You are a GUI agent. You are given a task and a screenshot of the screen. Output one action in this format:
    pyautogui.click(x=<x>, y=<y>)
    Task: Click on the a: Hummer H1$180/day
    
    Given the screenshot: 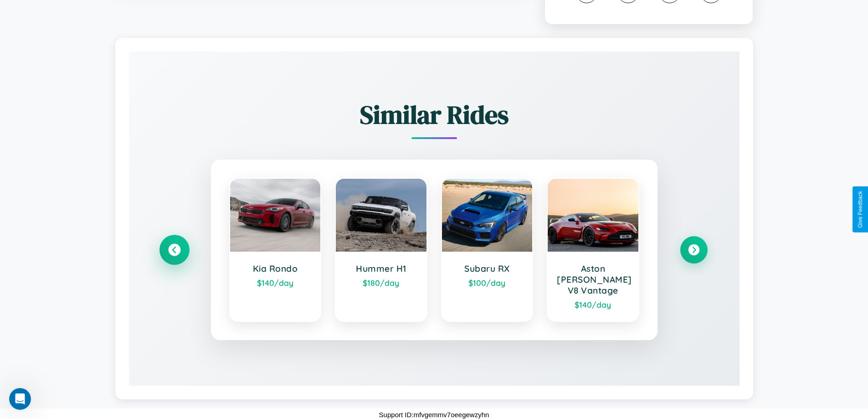 What is the action you would take?
    pyautogui.click(x=381, y=250)
    